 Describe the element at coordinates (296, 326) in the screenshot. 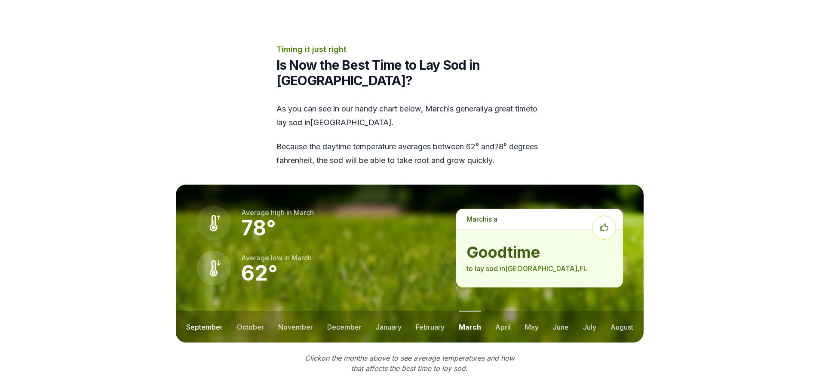

I see `button: november` at that location.